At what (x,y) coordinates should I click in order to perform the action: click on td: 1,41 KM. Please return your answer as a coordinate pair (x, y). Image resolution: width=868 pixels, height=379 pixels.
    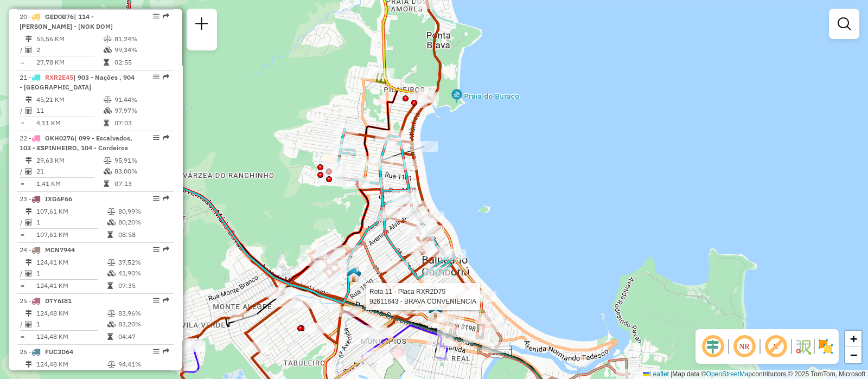
    Looking at the image, I should click on (70, 184).